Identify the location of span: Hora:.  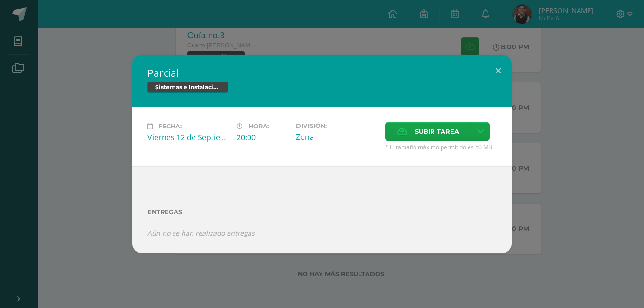
(258, 126).